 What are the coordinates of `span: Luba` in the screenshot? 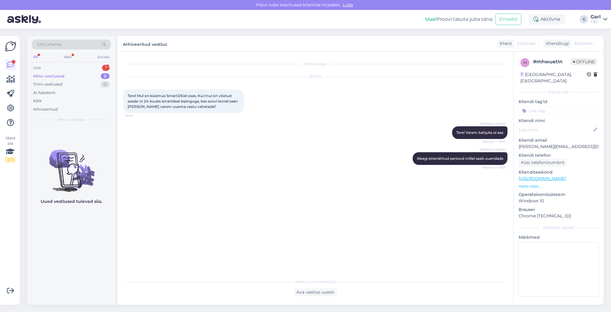 It's located at (348, 5).